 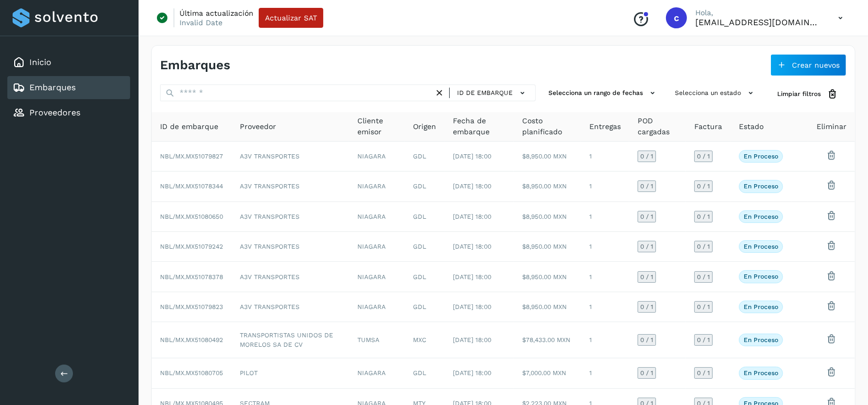 I want to click on span: Proveedor, so click(x=257, y=127).